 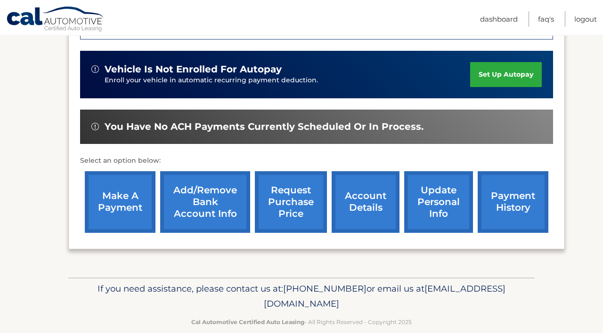 I want to click on a: Add/Remove bank account info, so click(x=205, y=202).